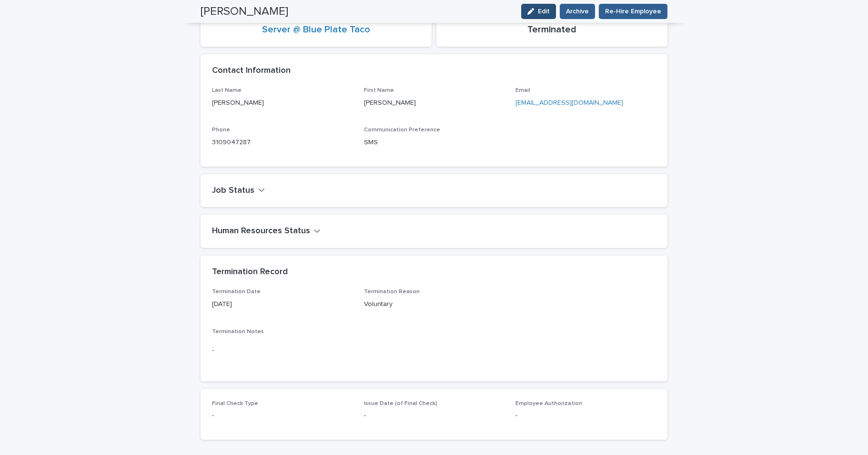  Describe the element at coordinates (235, 404) in the screenshot. I see `span: Final Check Type` at that location.